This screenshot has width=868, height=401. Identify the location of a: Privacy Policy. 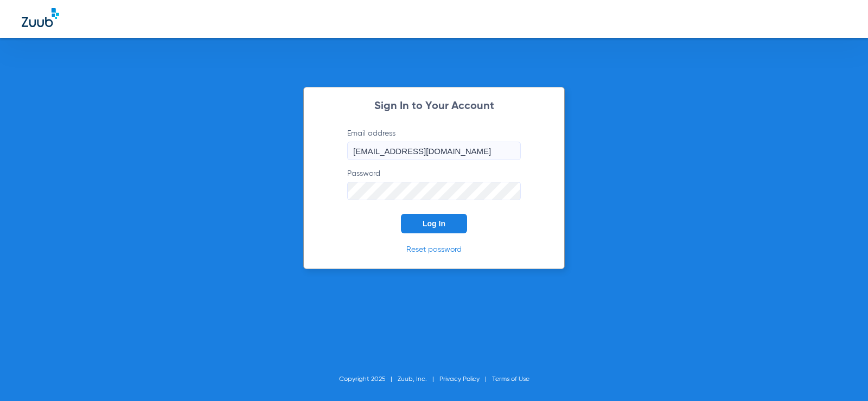
(460, 379).